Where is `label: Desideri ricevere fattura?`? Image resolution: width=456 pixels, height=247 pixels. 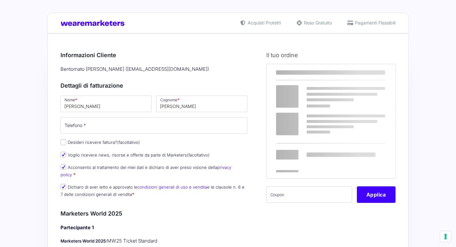
label: Desideri ricevere fattura? is located at coordinates (100, 142).